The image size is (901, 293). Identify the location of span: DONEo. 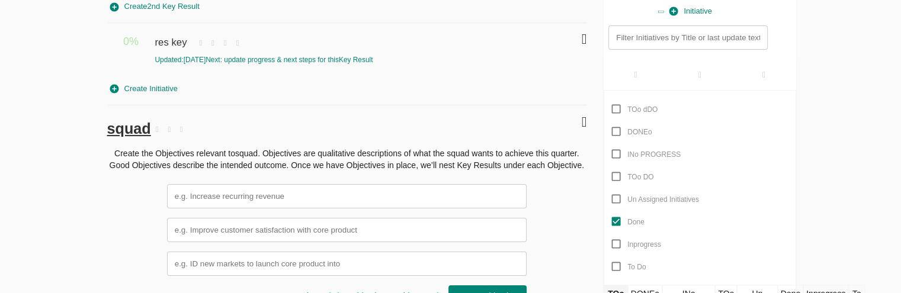
(639, 132).